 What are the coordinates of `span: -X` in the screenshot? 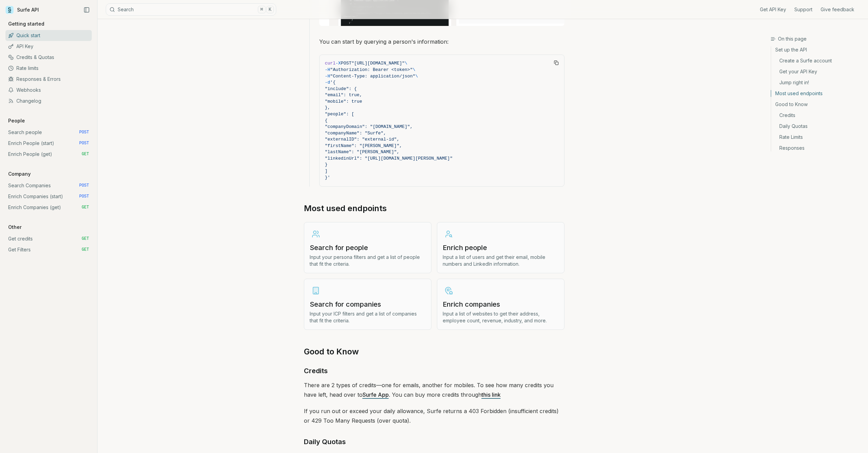 It's located at (338, 63).